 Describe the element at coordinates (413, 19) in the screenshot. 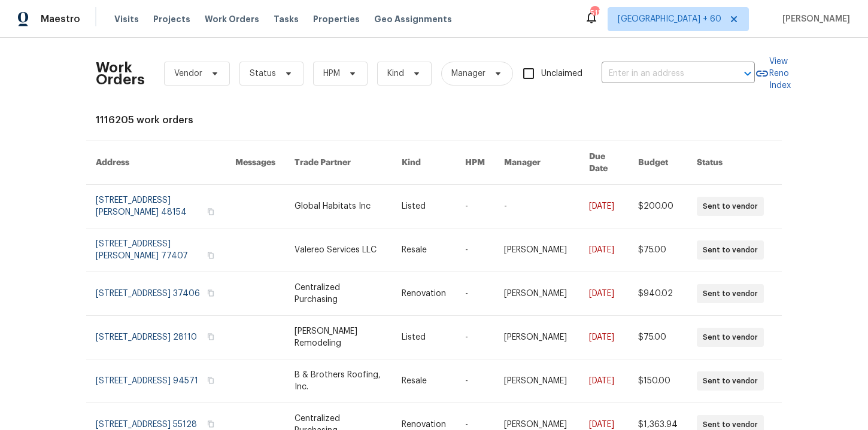

I see `span: Geo Assignments` at that location.